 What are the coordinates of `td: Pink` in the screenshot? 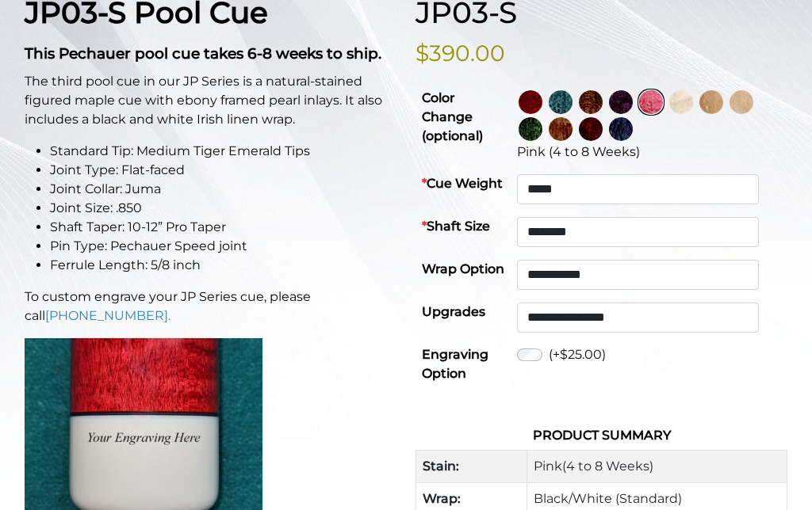 It's located at (658, 466).